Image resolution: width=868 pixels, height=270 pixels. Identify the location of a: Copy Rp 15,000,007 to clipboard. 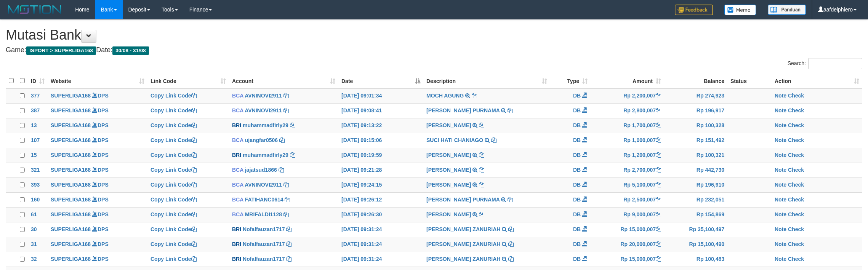
(659, 229).